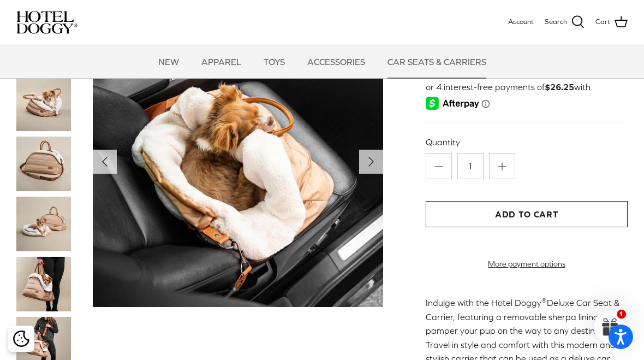 The width and height of the screenshot is (644, 360). Describe the element at coordinates (371, 162) in the screenshot. I see `button: Next` at that location.